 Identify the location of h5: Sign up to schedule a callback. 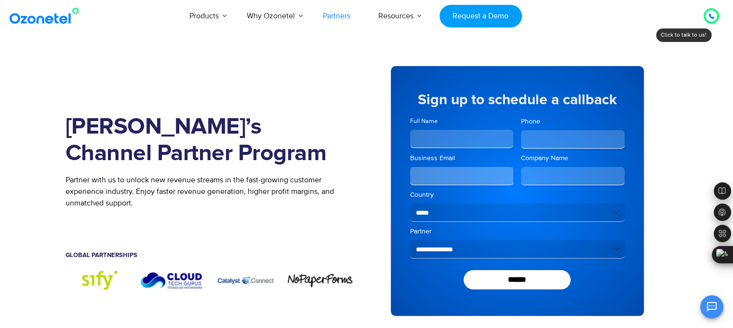
(517, 100).